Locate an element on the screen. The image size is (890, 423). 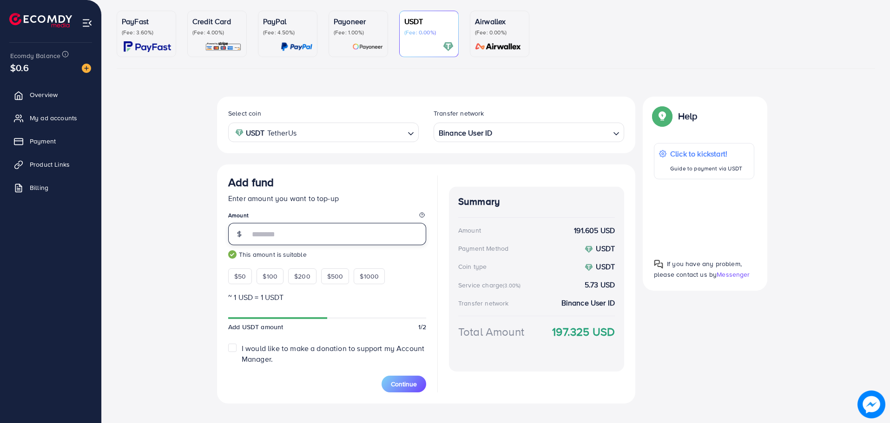
strong: 5.73 USD is located at coordinates (600, 285).